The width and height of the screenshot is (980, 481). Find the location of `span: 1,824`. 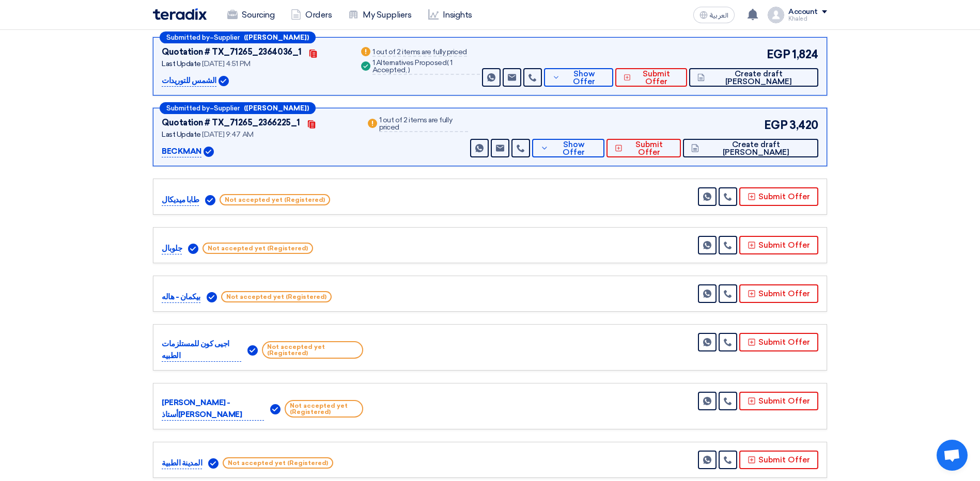

span: 1,824 is located at coordinates (805, 54).